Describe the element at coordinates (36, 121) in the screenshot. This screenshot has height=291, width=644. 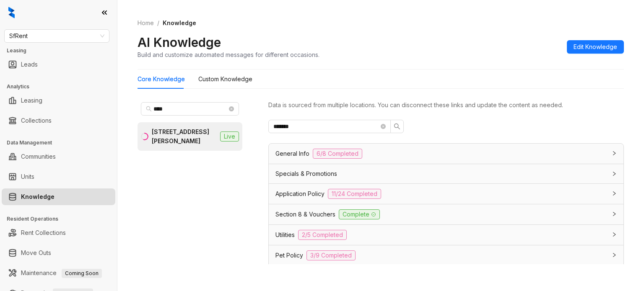
I see `a: Collections` at that location.